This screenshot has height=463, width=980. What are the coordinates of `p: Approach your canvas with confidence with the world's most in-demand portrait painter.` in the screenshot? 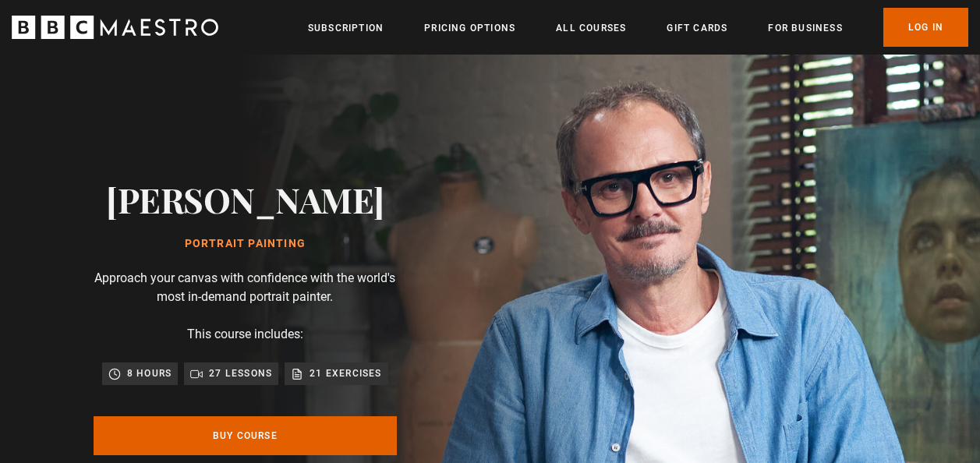 It's located at (245, 287).